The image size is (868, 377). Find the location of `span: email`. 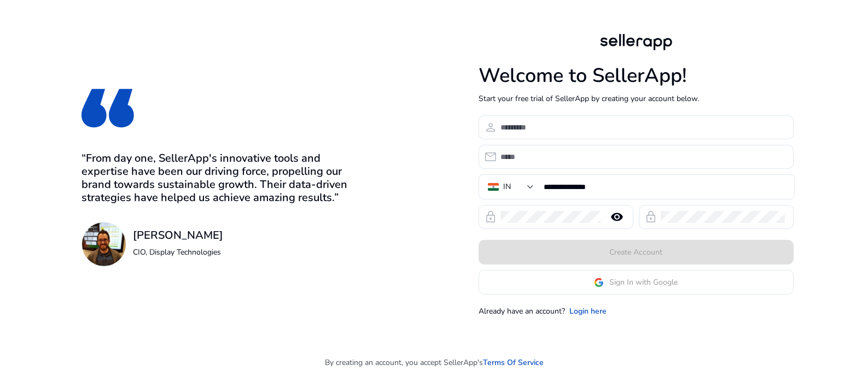

span: email is located at coordinates (491, 156).